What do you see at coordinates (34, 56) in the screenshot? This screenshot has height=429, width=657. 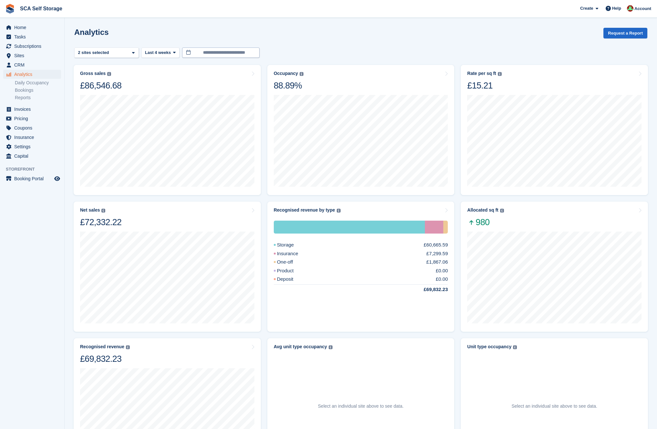 I see `span: Sites` at bounding box center [34, 56].